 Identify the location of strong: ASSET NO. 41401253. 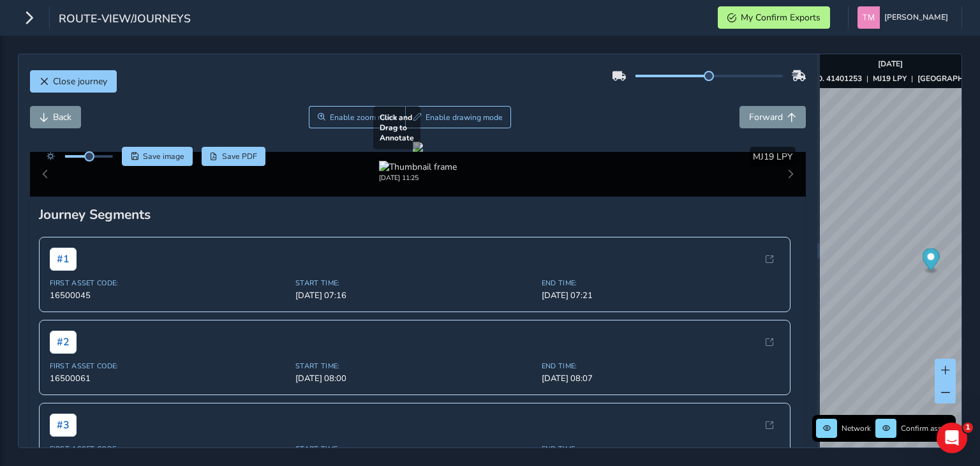
(823, 79).